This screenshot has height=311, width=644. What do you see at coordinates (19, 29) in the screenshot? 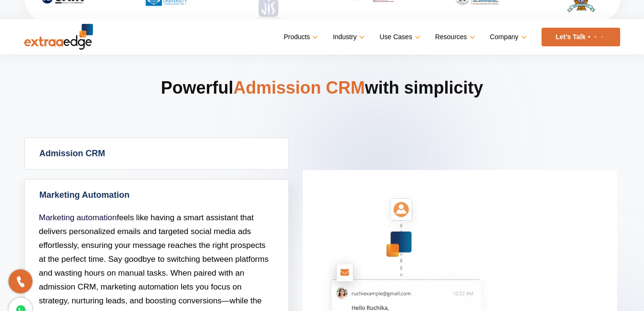
I see `img: website_grey.svg` at bounding box center [19, 29].